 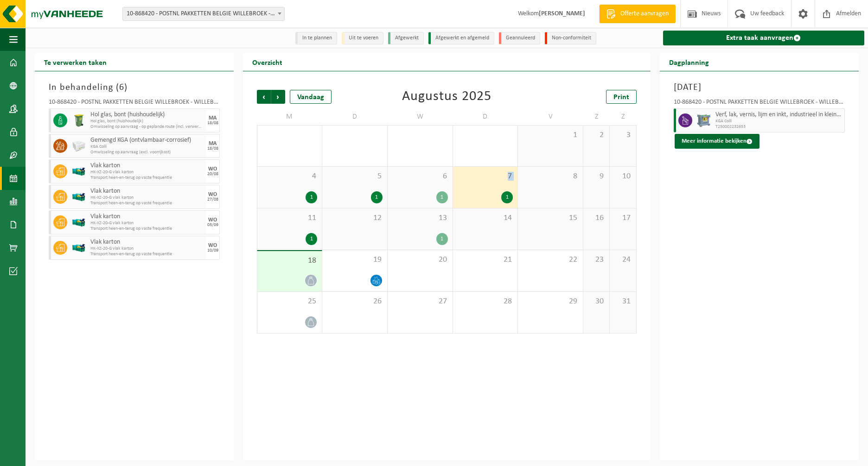 What do you see at coordinates (637, 14) in the screenshot?
I see `a: Offerte aanvragen` at bounding box center [637, 14].